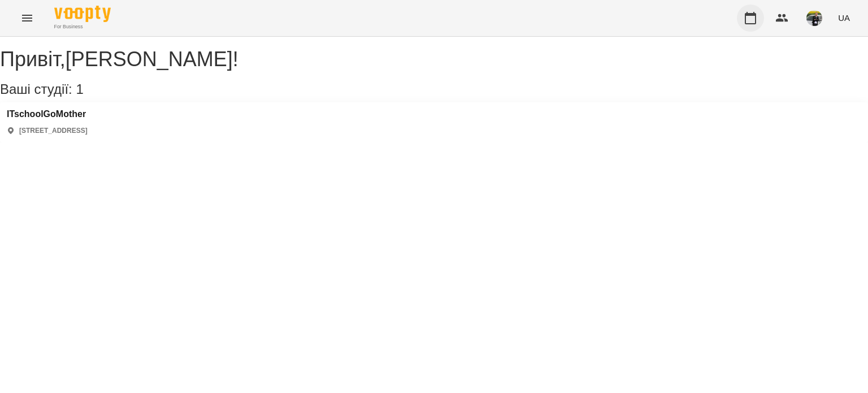 Image resolution: width=868 pixels, height=393 pixels. I want to click on img: Voopty Logo, so click(83, 13).